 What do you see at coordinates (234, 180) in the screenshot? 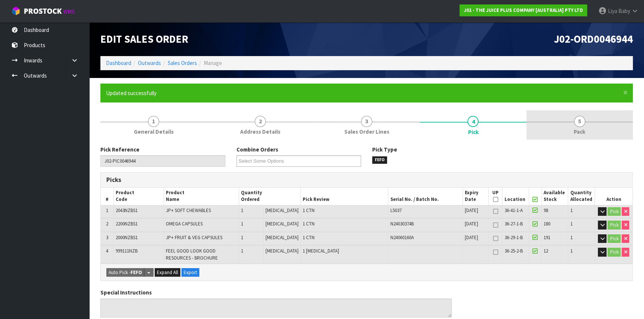
I see `h3: Picks` at bounding box center [234, 180].